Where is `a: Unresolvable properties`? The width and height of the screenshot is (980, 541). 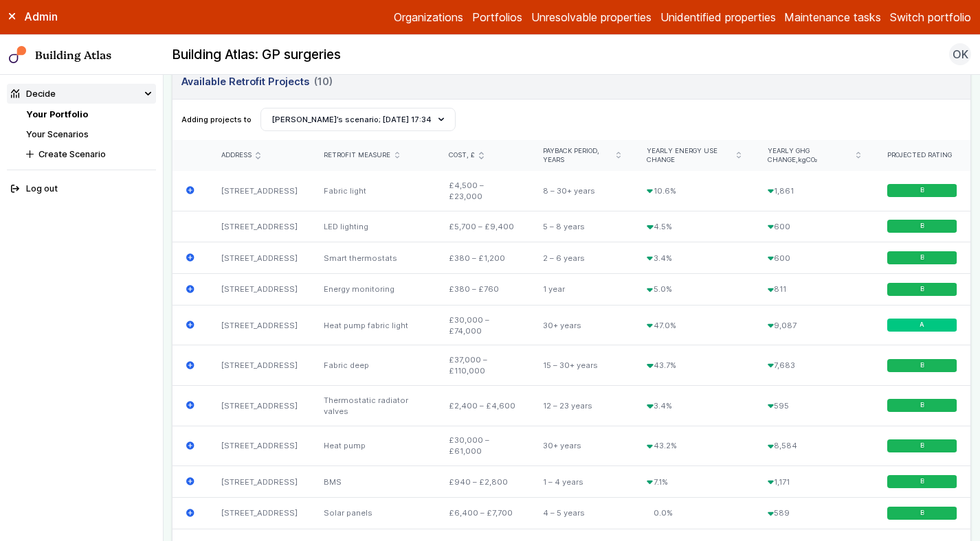
a: Unresolvable properties is located at coordinates (591, 17).